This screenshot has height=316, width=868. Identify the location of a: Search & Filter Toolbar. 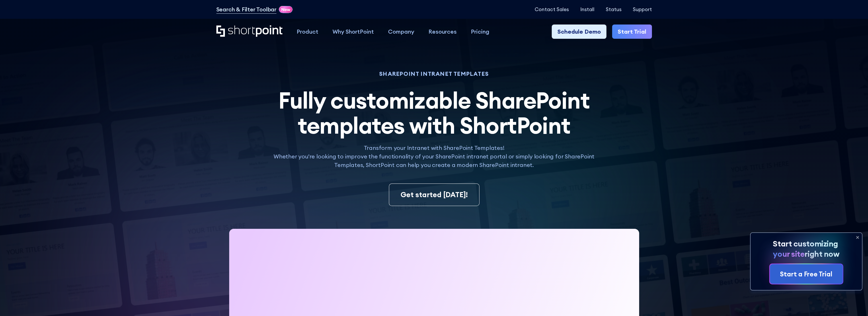
(246, 9).